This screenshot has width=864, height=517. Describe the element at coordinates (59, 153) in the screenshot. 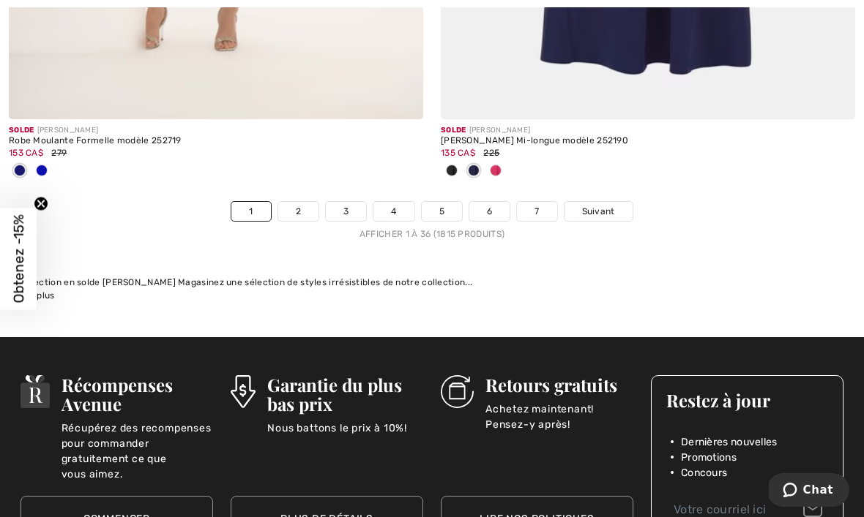

I see `span: 279` at that location.